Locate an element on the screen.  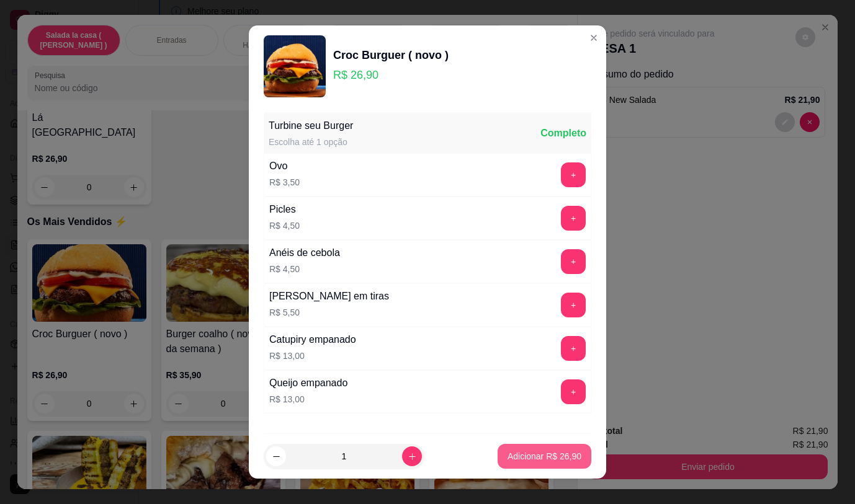
p: Adicionar R$ 26,90 is located at coordinates (544, 456).